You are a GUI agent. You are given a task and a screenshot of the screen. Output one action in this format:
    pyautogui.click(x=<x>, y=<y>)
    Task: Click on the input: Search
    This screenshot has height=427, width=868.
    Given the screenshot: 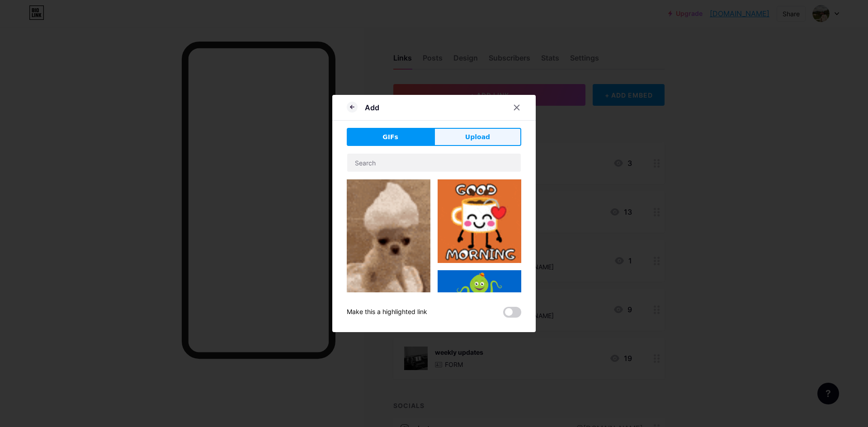 What is the action you would take?
    pyautogui.click(x=434, y=163)
    